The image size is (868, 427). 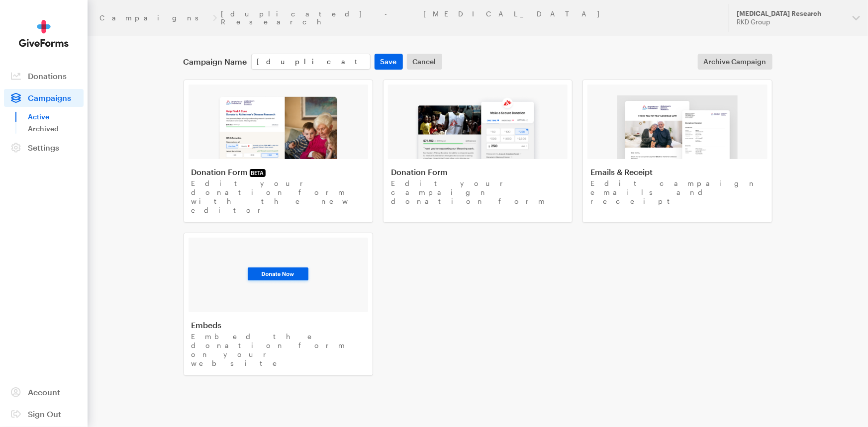 What do you see at coordinates (43, 392) in the screenshot?
I see `a: Account` at bounding box center [43, 392].